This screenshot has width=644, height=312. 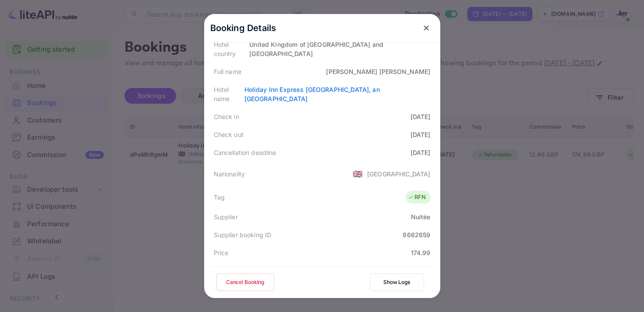 I want to click on p: Booking Details, so click(x=243, y=28).